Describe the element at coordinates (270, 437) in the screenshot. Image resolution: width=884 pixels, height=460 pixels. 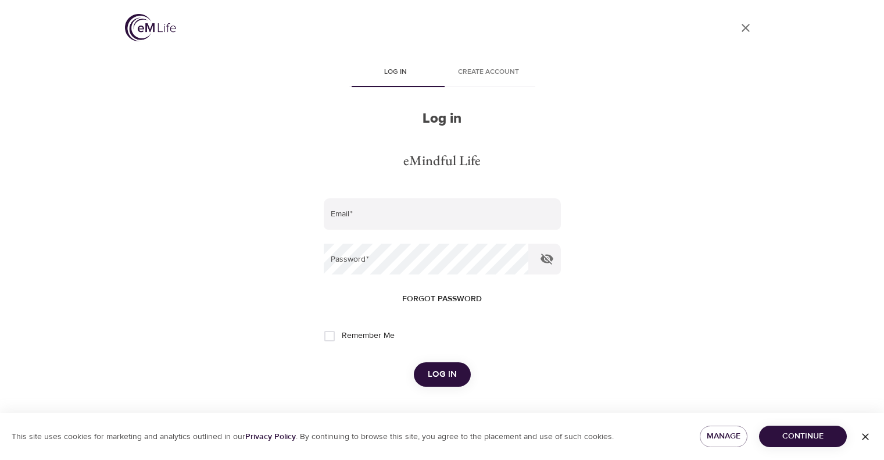
I see `a: Privacy Policy` at that location.